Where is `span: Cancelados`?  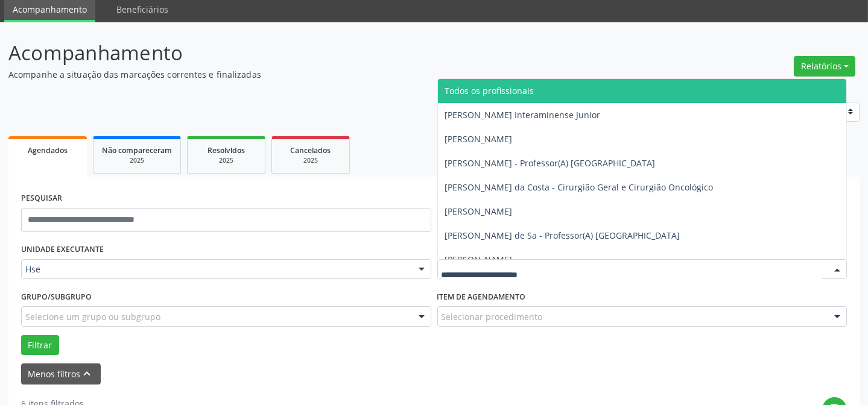 span: Cancelados is located at coordinates (311, 150).